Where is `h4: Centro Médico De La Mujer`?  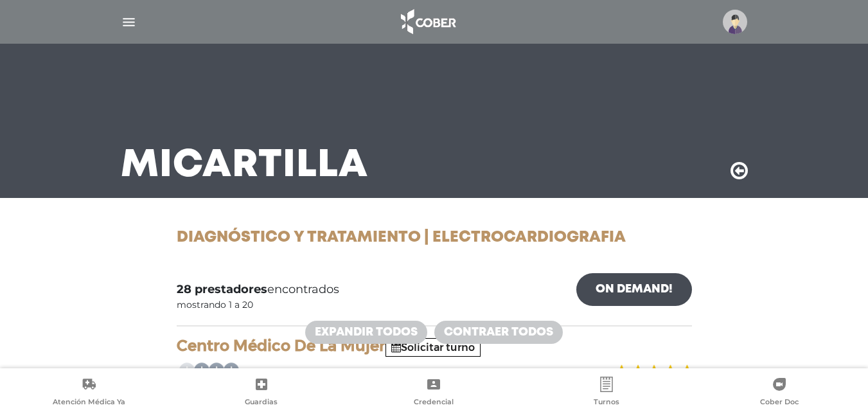
h4: Centro Médico De La Mujer is located at coordinates (434, 346).